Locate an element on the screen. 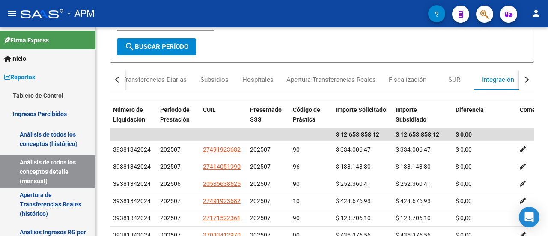 The height and width of the screenshot is (236, 548). span: 202506 is located at coordinates (171, 184).